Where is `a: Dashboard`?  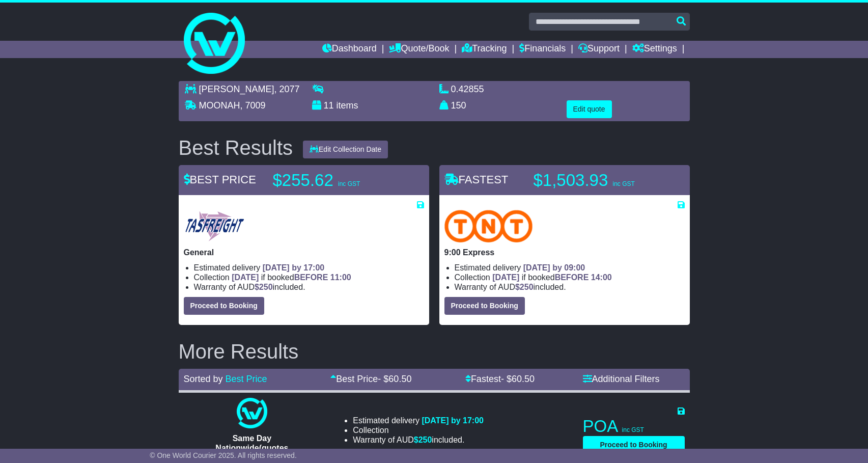 a: Dashboard is located at coordinates (349, 50).